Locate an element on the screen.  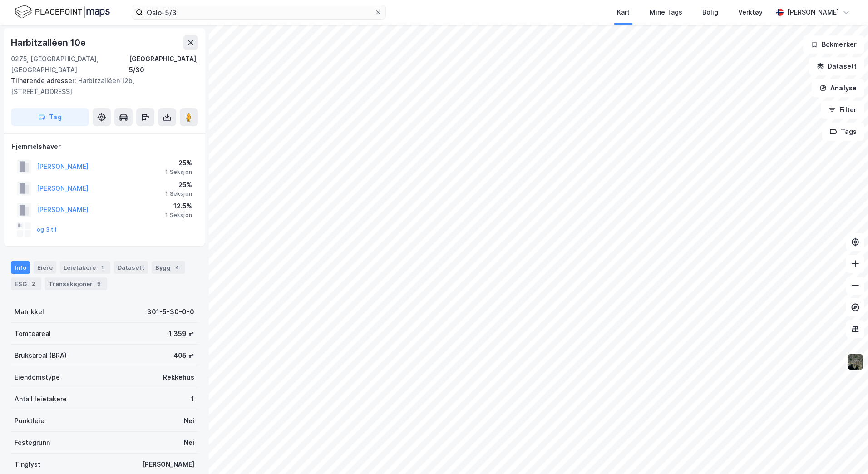
button: Tag is located at coordinates (50, 117).